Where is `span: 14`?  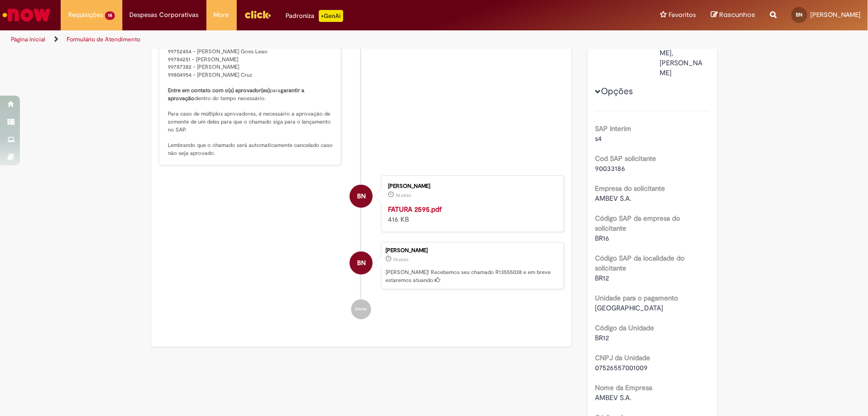
span: 14 is located at coordinates (110, 16).